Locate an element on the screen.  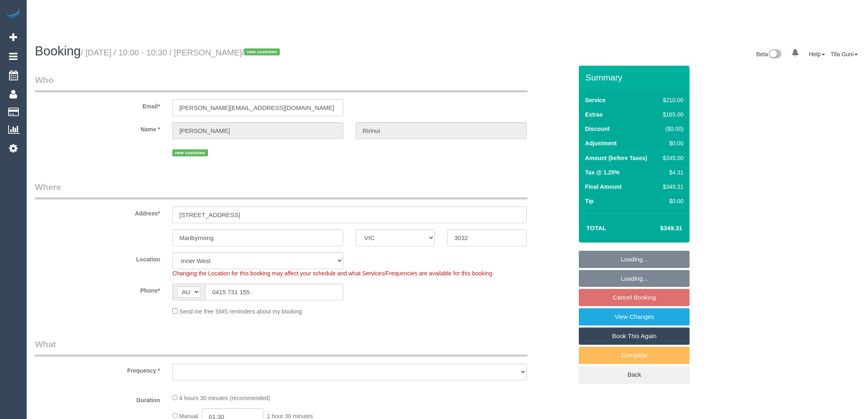
label: Tax @ 1.25% is located at coordinates (602, 172).